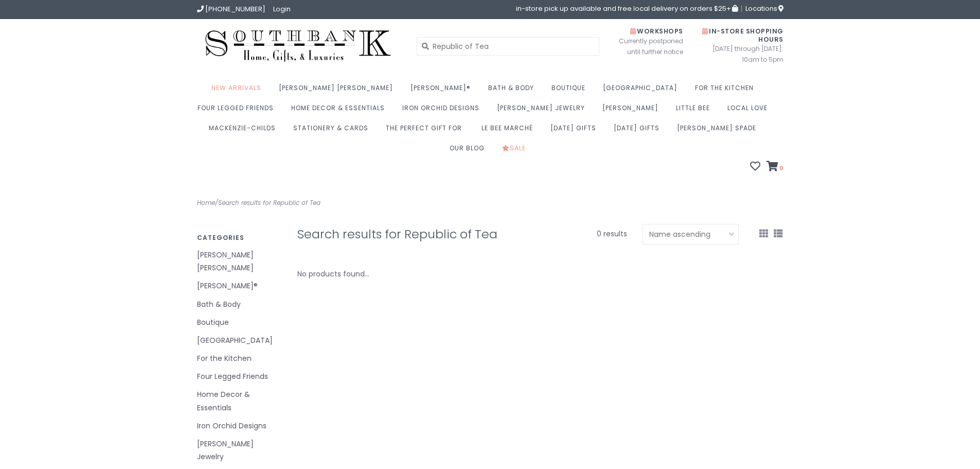 The width and height of the screenshot is (980, 469). What do you see at coordinates (780, 168) in the screenshot?
I see `span: 0` at bounding box center [780, 168].